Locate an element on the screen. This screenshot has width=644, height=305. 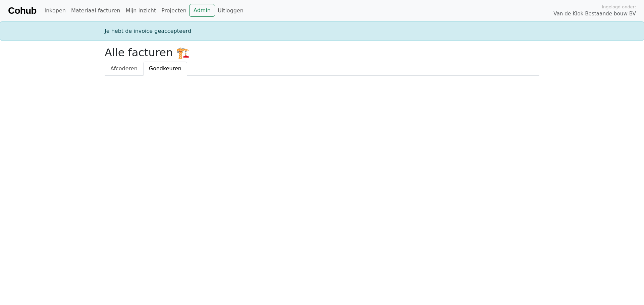
a: Mijn inzicht is located at coordinates (141, 11).